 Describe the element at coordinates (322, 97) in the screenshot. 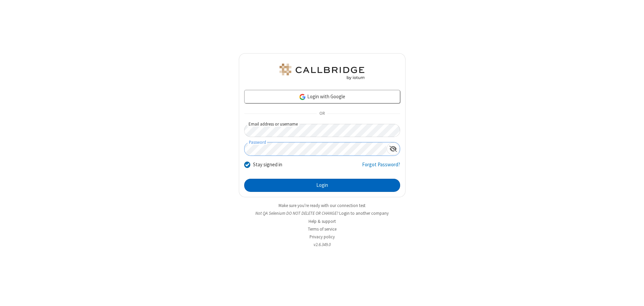

I see `a: Login with Google` at that location.